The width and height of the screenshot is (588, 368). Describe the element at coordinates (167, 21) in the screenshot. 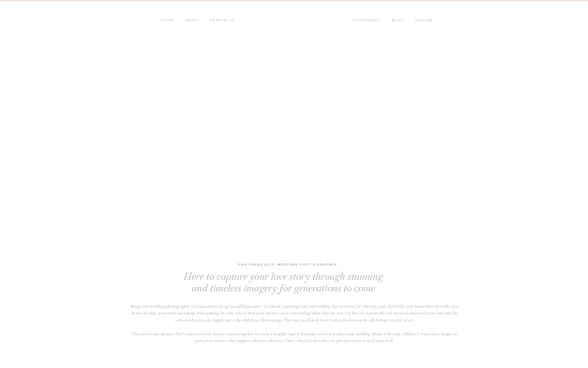

I see `nav: HOME` at that location.